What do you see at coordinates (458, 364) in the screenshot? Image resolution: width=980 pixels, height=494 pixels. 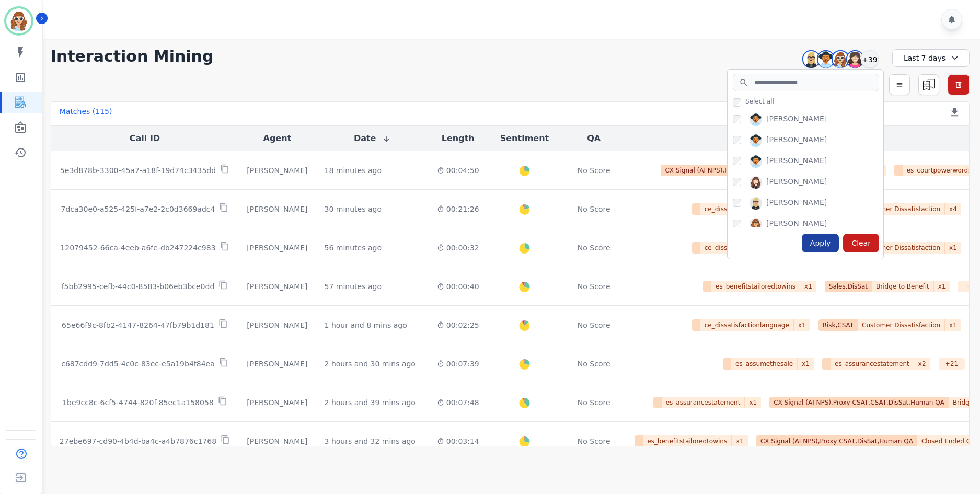 I see `div: 00:07:39` at bounding box center [458, 364].